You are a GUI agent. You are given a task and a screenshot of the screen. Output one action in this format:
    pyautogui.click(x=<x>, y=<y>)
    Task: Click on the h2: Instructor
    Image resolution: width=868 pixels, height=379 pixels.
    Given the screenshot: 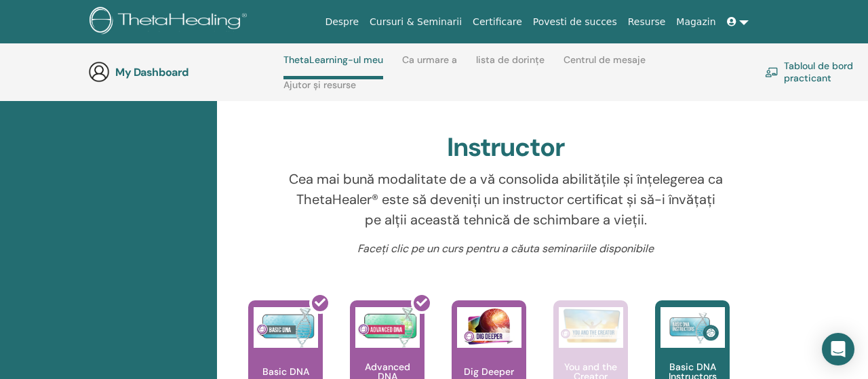 What is the action you would take?
    pyautogui.click(x=506, y=148)
    